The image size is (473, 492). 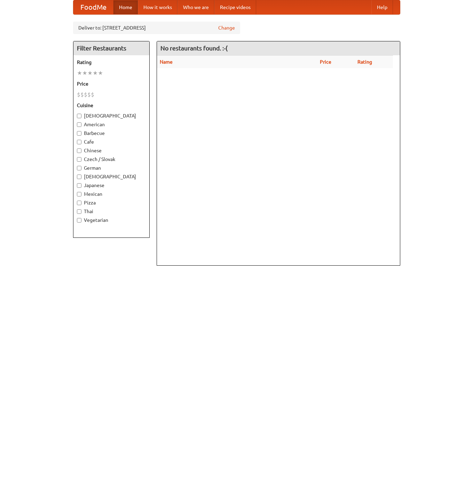 What do you see at coordinates (111, 220) in the screenshot?
I see `label: Vegetarian` at bounding box center [111, 220].